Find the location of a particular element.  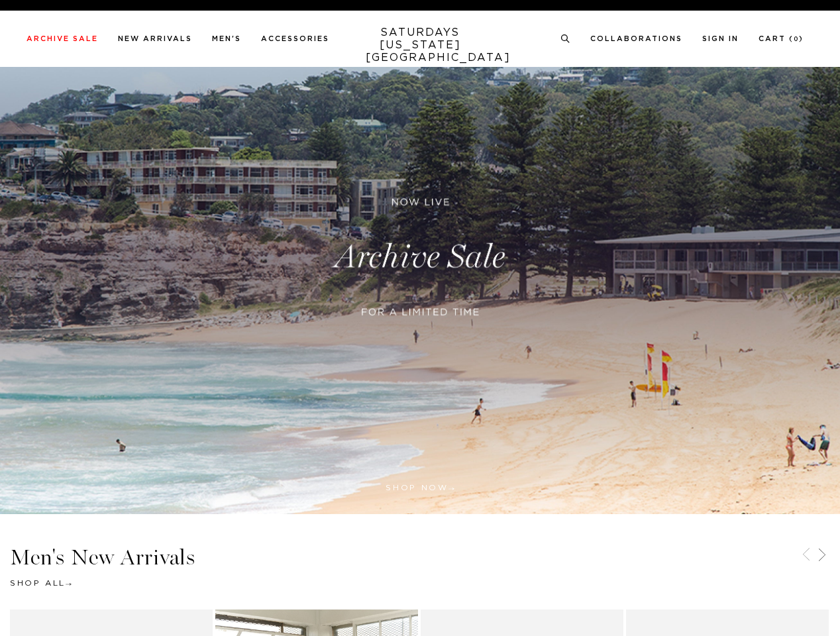

a: New Arrivals is located at coordinates (155, 38).